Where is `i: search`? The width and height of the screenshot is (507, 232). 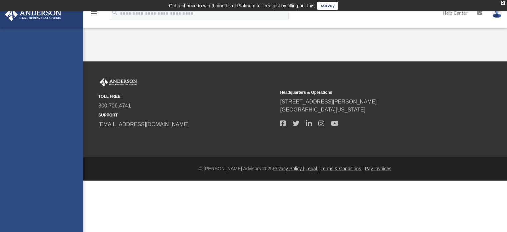
i: search is located at coordinates (115, 13).